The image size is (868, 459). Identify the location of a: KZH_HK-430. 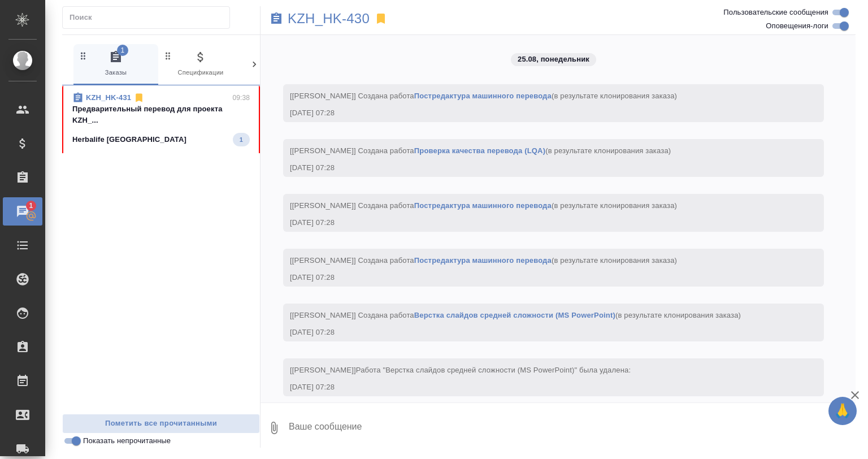
(329, 19).